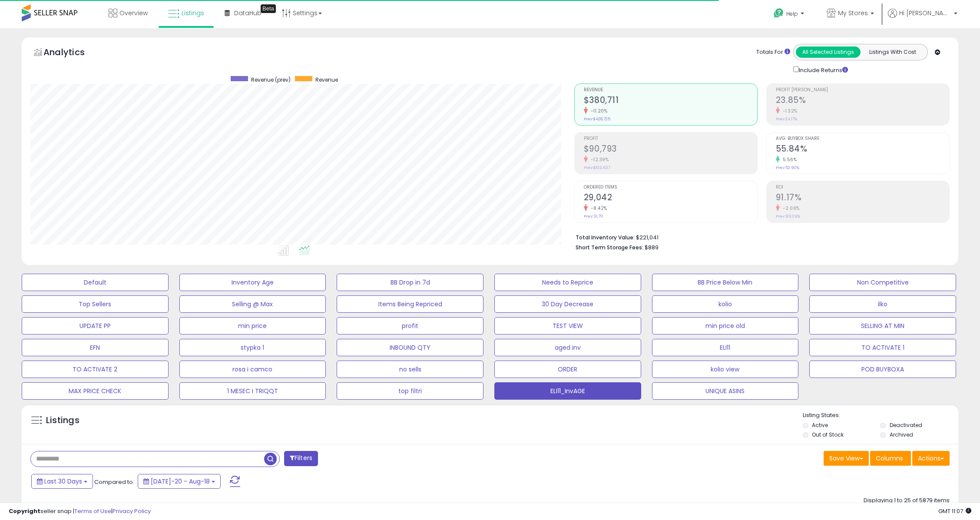 This screenshot has height=520, width=980. Describe the element at coordinates (846, 458) in the screenshot. I see `button: Save View` at that location.